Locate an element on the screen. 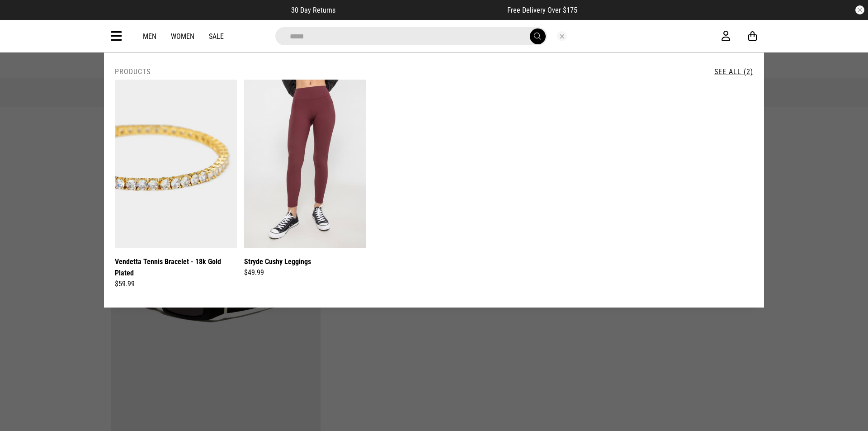 This screenshot has height=431, width=868. a: Vendetta Tennis Bracelet - 18k Gold Plated is located at coordinates (176, 268).